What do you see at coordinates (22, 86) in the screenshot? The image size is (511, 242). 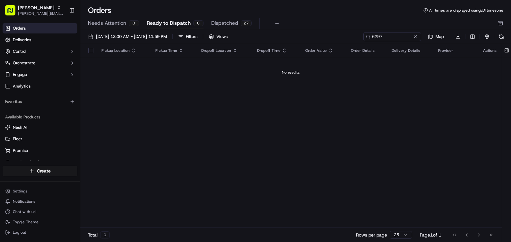 I see `span: Analytics` at bounding box center [22, 86].